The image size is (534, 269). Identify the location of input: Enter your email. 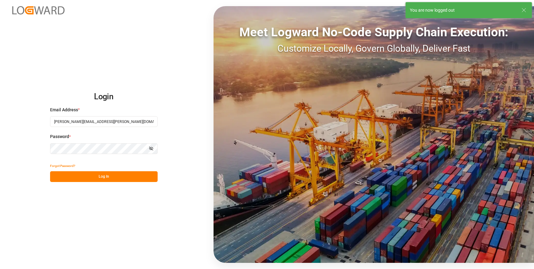
(104, 121).